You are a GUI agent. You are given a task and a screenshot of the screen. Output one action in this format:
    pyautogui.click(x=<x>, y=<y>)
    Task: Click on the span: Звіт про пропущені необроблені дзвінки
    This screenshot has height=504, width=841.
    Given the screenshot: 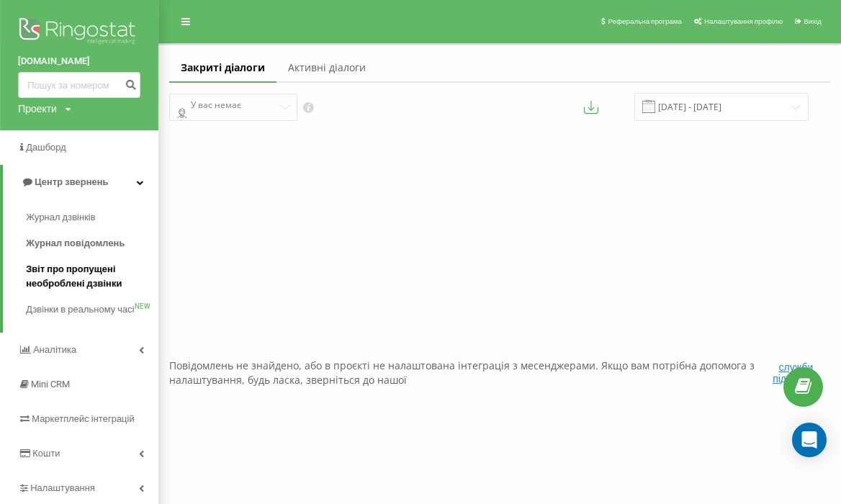 What is the action you would take?
    pyautogui.click(x=89, y=277)
    